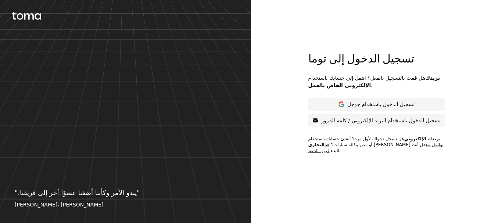 The image size is (502, 223). What do you see at coordinates (77, 193) in the screenshot?
I see `font: يبدو الأمر وكأننا أضفنا عضوًا آخر إلى فريقنا.` at bounding box center [77, 193].